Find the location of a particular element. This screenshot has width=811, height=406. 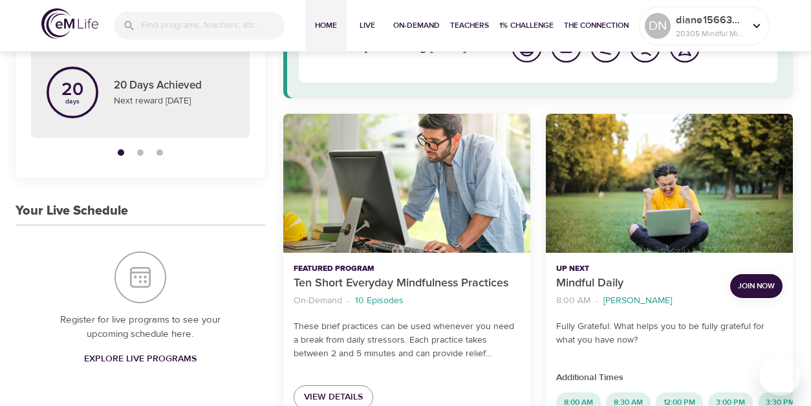

span: View Details is located at coordinates (333, 397).